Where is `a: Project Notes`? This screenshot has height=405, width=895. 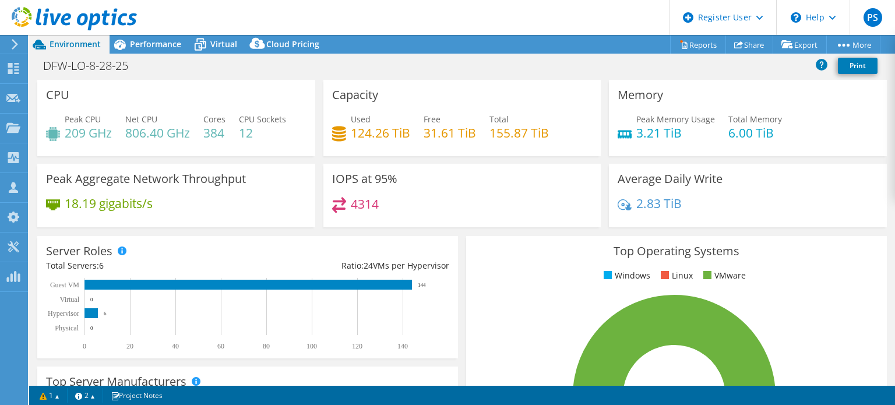
a: Project Notes is located at coordinates (136, 395).